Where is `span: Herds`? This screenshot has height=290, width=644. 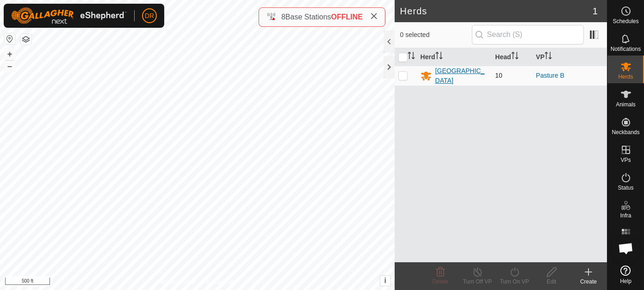
span: Herds is located at coordinates (626, 76).